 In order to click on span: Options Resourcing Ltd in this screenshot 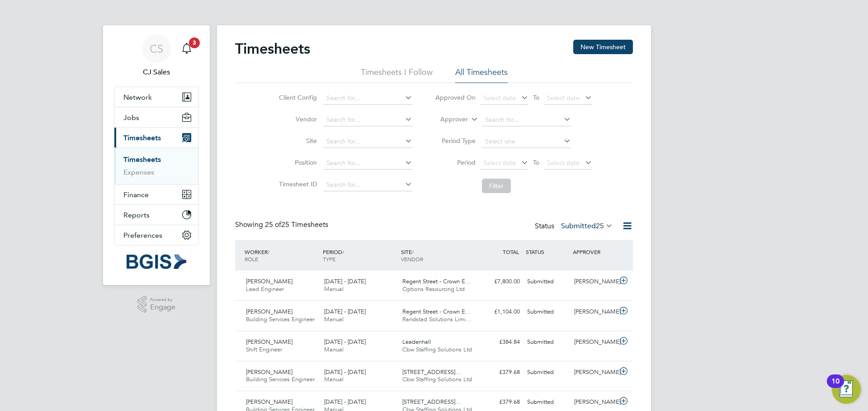, I will do `click(433, 289)`.